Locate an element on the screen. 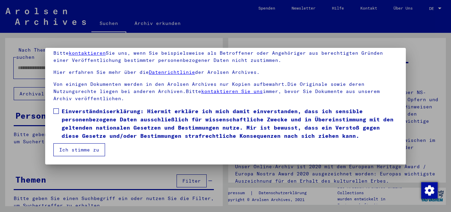 The image size is (451, 212). a: kontaktieren Sie uns is located at coordinates (232, 91).